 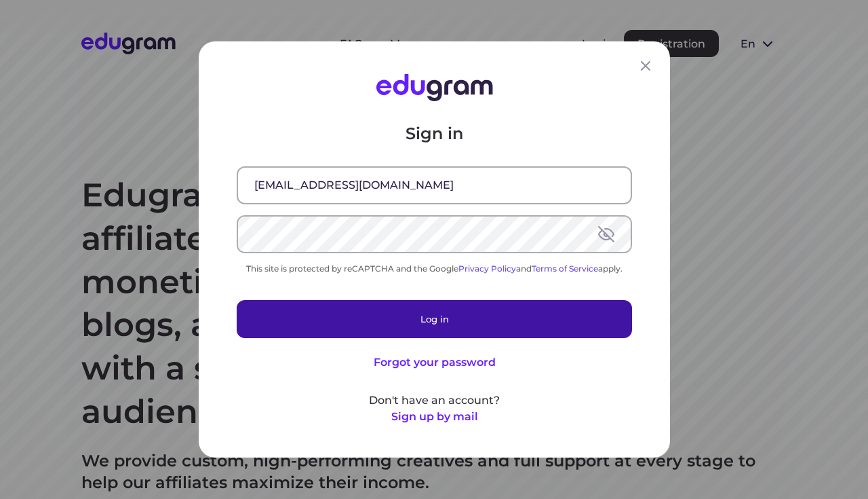 I want to click on div: This site is protected by reCAPTCHA and the Google and apply., so click(x=434, y=268).